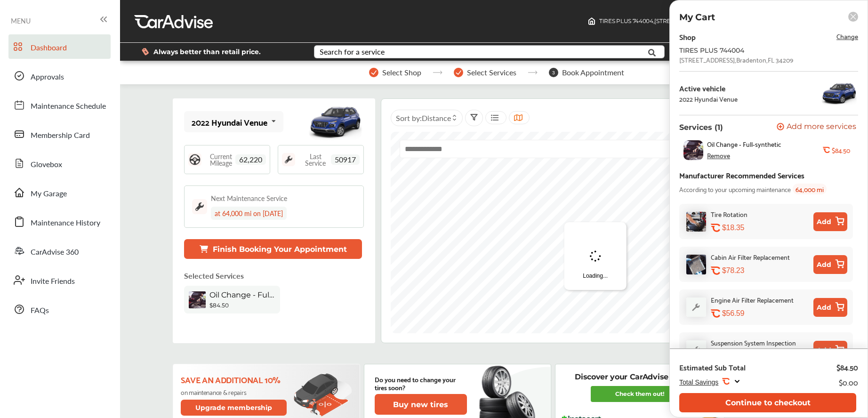 Image resolution: width=868 pixels, height=418 pixels. What do you see at coordinates (766, 270) in the screenshot?
I see `div: $78.23` at bounding box center [766, 270].